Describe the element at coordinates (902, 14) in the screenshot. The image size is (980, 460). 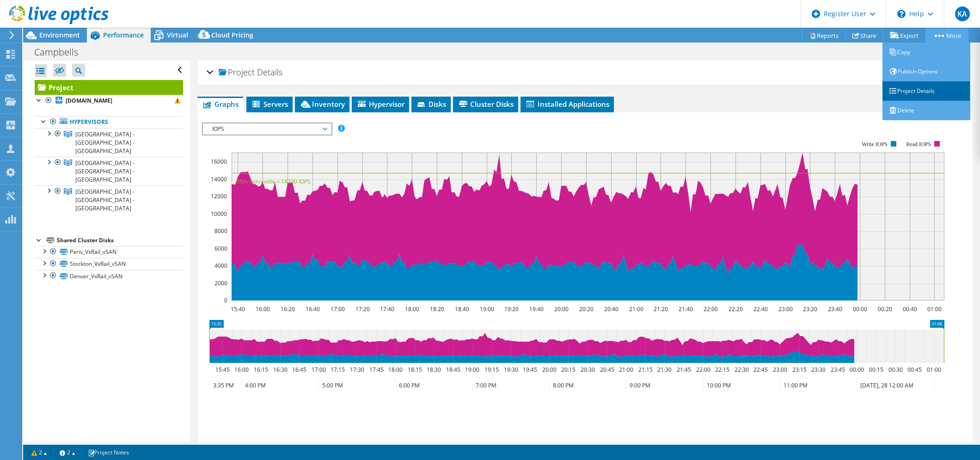
I see `svg: \n` at that location.